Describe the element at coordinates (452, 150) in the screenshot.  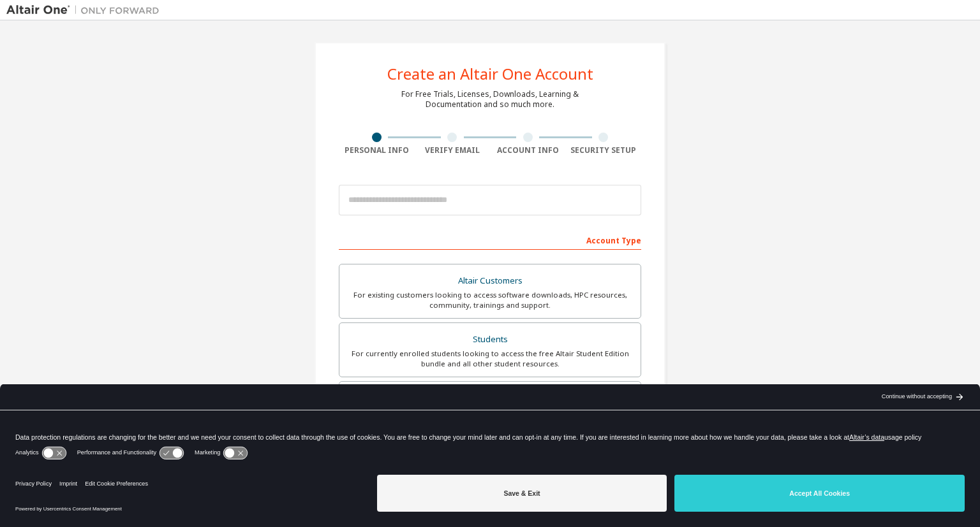
I see `div: Verify Email` at that location.